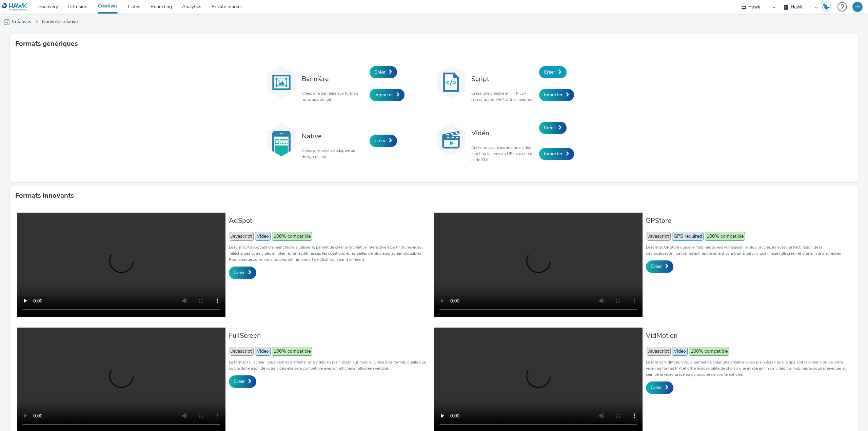  I want to click on img: native.svg, so click(281, 140).